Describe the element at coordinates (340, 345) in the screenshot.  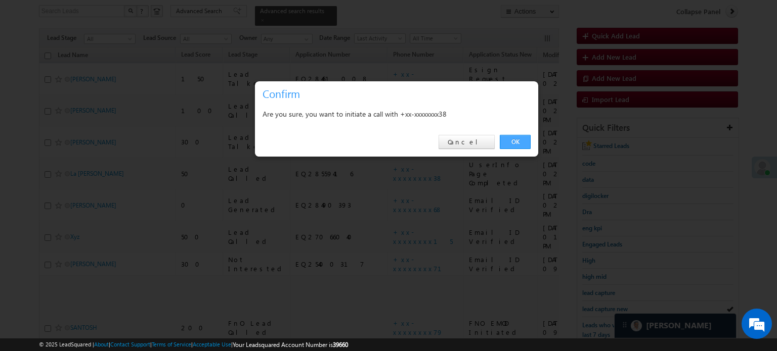
I see `span: 39660` at that location.